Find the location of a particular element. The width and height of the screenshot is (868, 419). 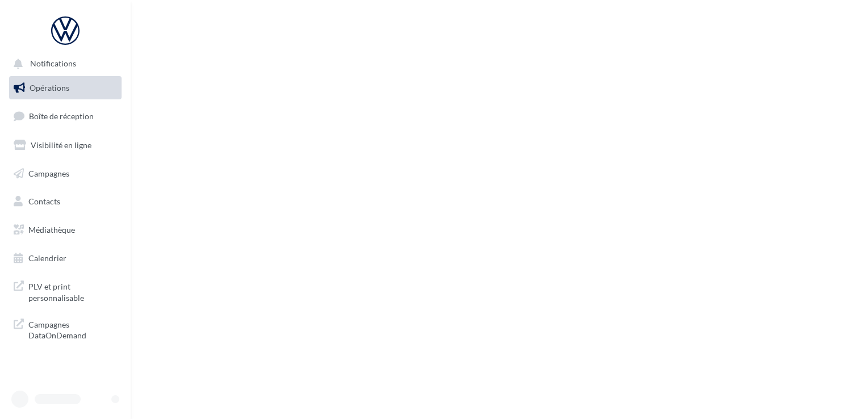

a: Boîte de réception is located at coordinates (65, 116).